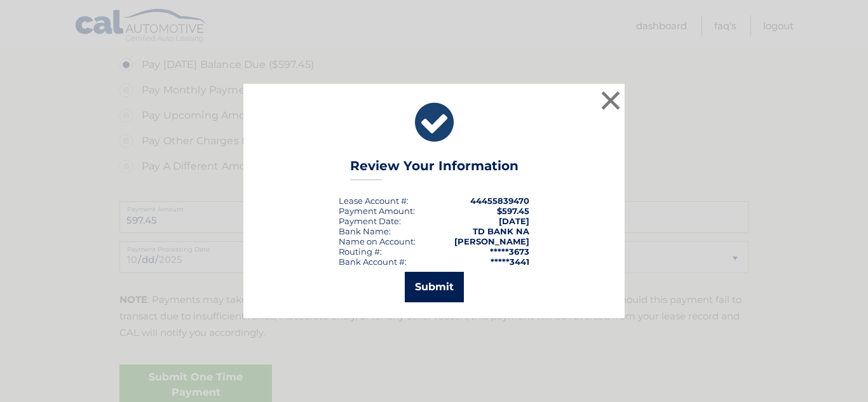 The height and width of the screenshot is (402, 868). What do you see at coordinates (374, 201) in the screenshot?
I see `div: Lease Account #:` at bounding box center [374, 201].